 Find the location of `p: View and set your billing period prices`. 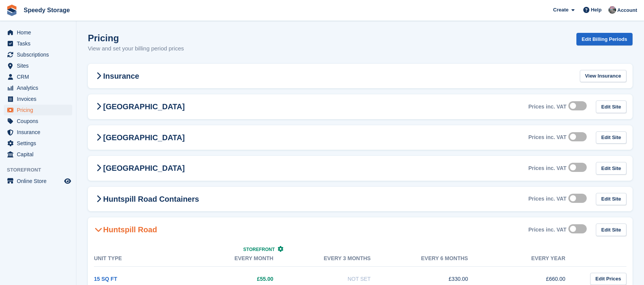

p: View and set your billing period prices is located at coordinates (136, 49).